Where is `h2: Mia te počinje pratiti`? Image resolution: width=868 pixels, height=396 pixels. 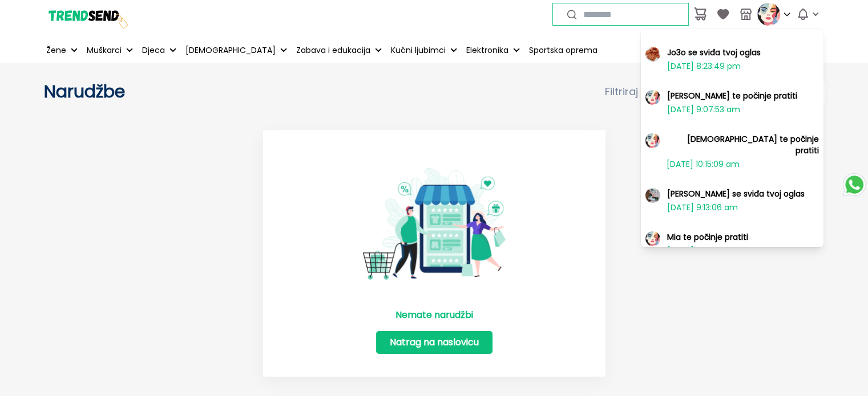
h2: Mia te počinje pratiti is located at coordinates (708, 238).